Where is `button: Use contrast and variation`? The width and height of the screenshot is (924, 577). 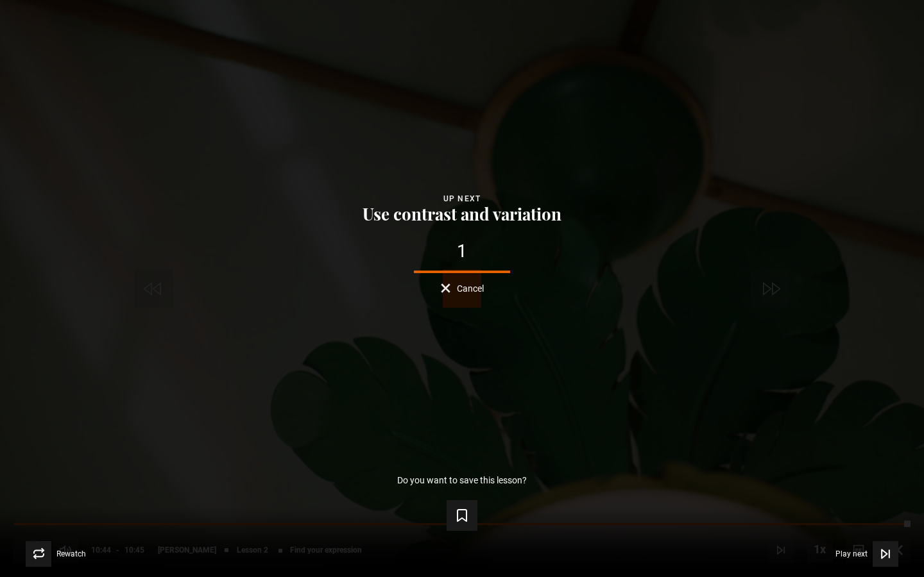 button: Use contrast and variation is located at coordinates (462, 214).